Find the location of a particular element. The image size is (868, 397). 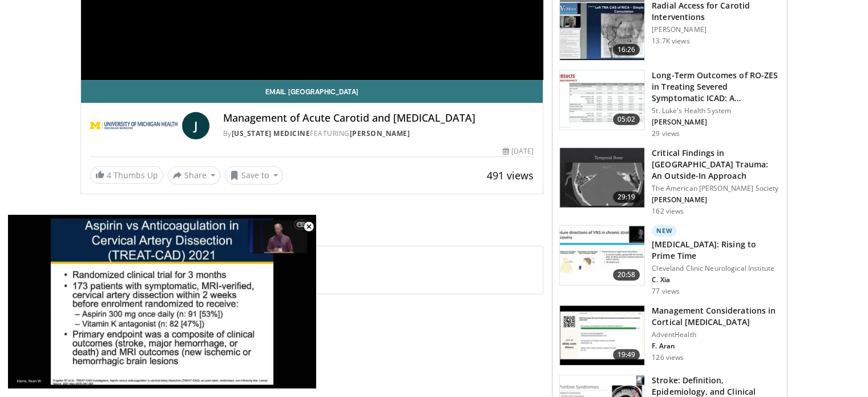

span: 491 views is located at coordinates (510, 175).